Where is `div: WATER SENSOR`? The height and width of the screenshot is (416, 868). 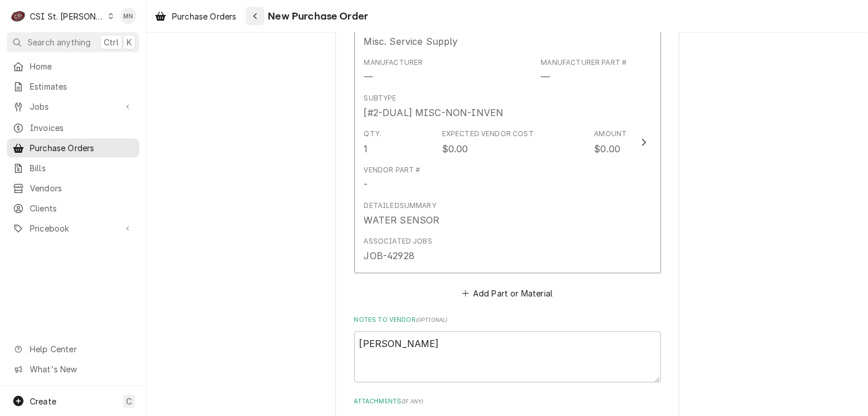
div: WATER SENSOR is located at coordinates (402, 220).